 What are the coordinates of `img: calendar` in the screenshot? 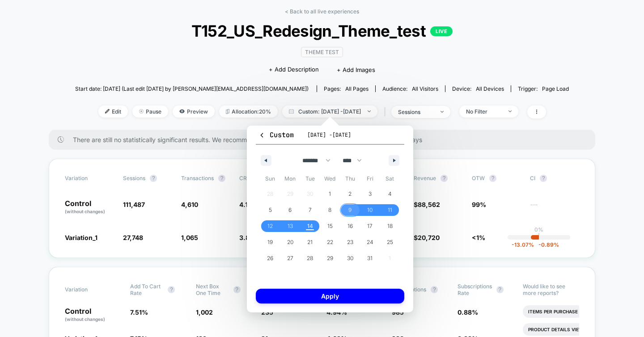 It's located at (291, 111).